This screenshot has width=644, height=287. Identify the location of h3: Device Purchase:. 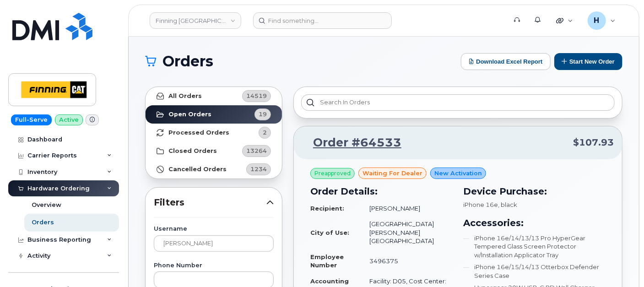
(535, 191).